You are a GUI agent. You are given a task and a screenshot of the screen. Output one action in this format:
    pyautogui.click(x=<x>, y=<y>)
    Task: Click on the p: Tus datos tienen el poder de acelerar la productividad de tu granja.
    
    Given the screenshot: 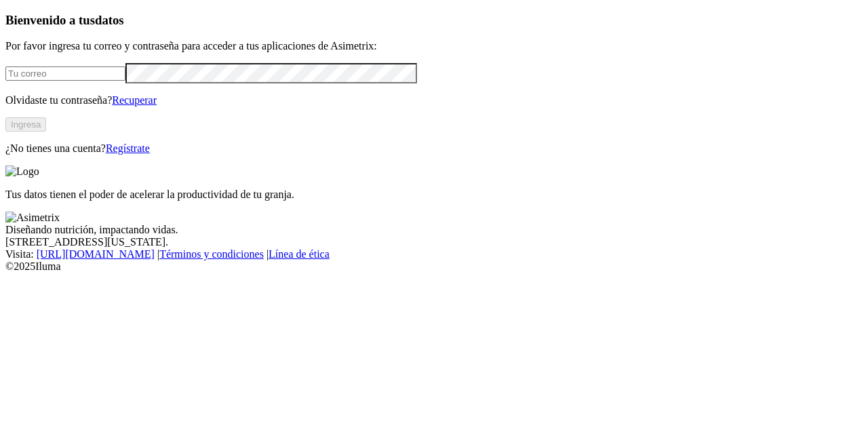 What is the action you would take?
    pyautogui.click(x=434, y=194)
    